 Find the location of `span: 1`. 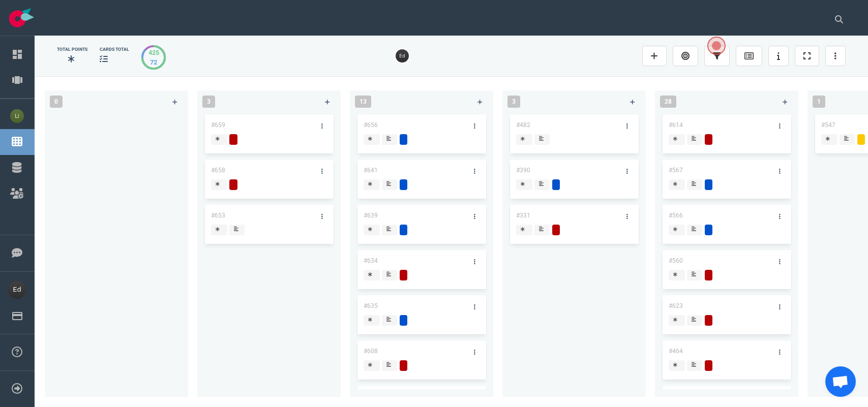

span: 1 is located at coordinates (819, 102).